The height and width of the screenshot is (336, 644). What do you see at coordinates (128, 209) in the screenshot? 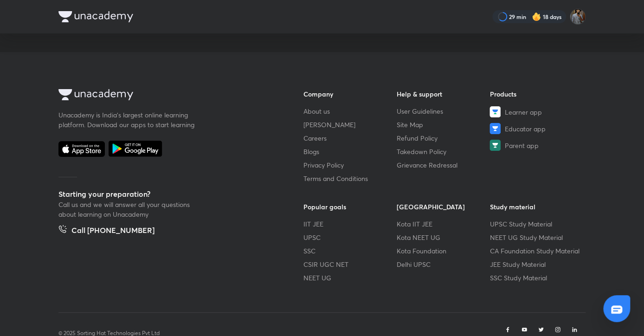
I see `p: Call us and we will answer all your questions about learning on Unacademy` at bounding box center [128, 209].